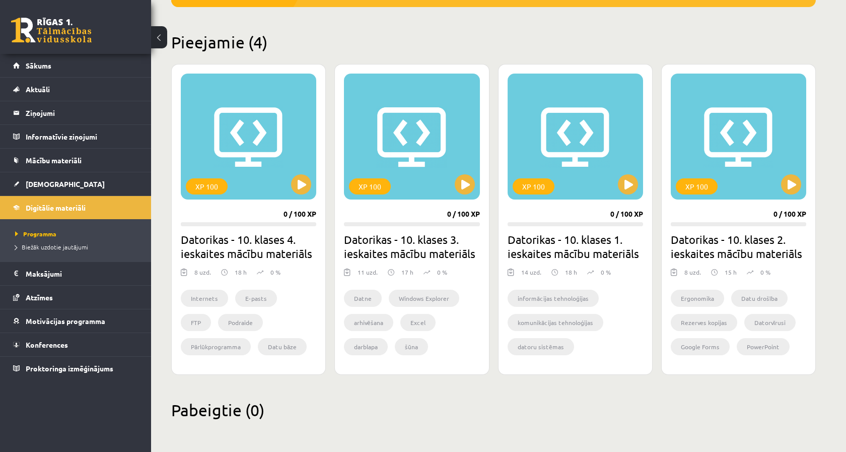 The height and width of the screenshot is (452, 846). Describe the element at coordinates (248, 246) in the screenshot. I see `h2: Datorikas - 10. klases 4. ieskaites mācību materiāls` at that location.